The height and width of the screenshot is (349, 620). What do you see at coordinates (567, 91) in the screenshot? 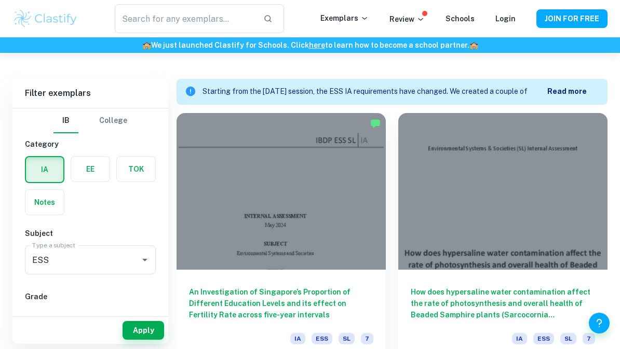
I see `b: Read more` at bounding box center [567, 91].